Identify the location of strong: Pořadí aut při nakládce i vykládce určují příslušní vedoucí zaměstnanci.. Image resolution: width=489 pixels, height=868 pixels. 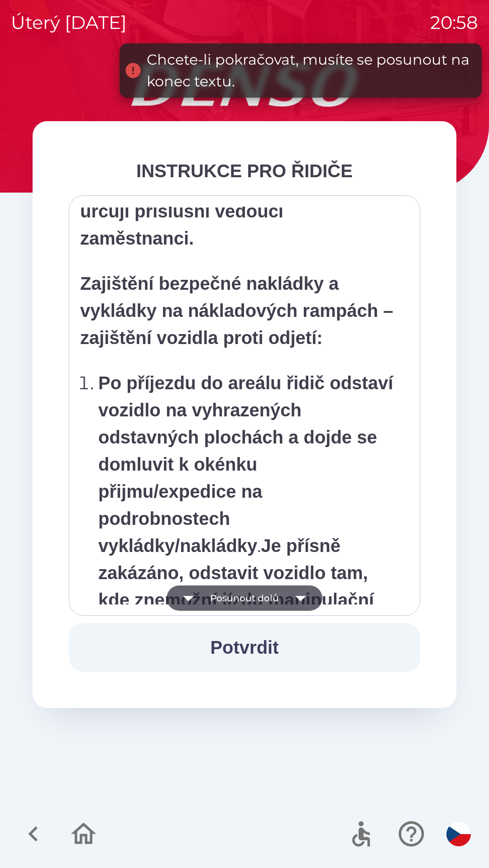
(226, 211).